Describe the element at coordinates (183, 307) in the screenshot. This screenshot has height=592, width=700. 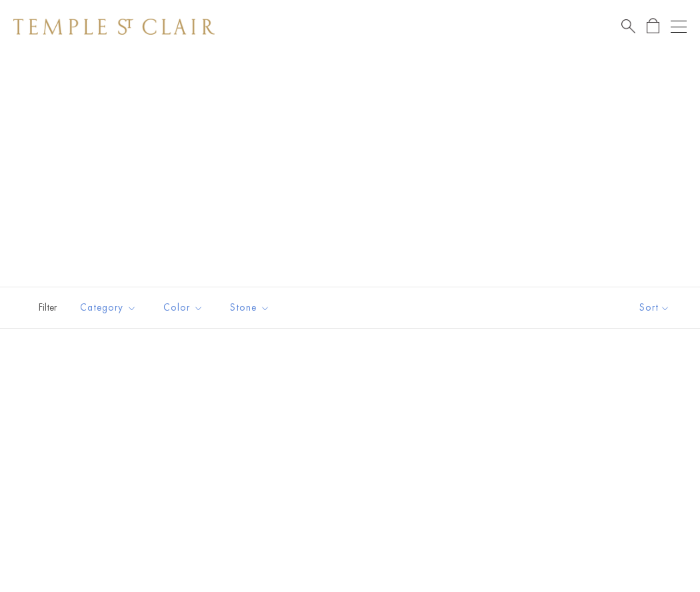
I see `button: Color` at that location.